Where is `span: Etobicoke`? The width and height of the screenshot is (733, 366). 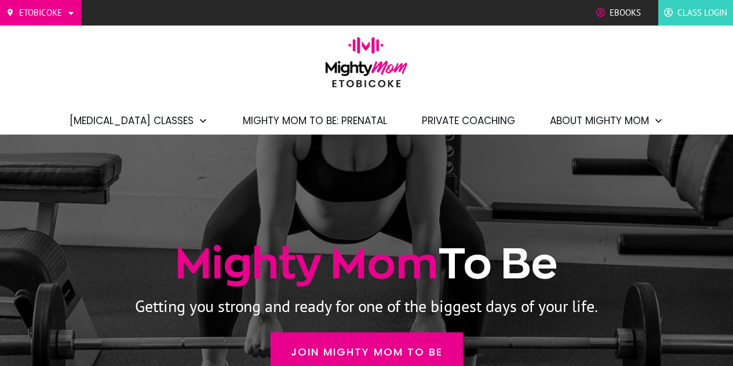 span: Etobicoke is located at coordinates (41, 13).